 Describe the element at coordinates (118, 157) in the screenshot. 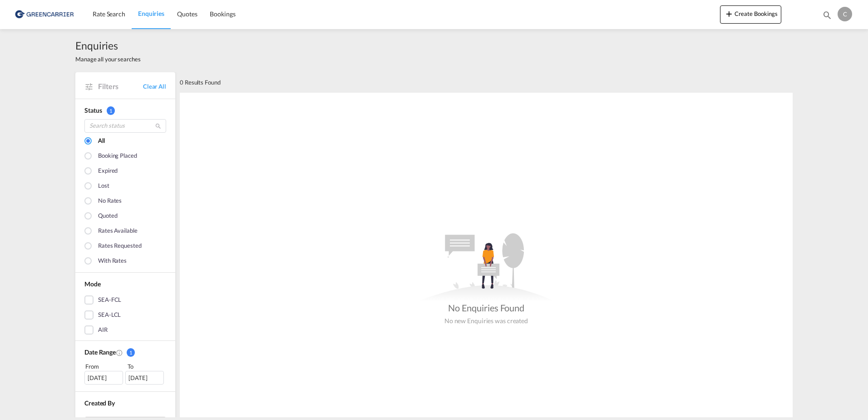

I see `div: Booking placed` at that location.